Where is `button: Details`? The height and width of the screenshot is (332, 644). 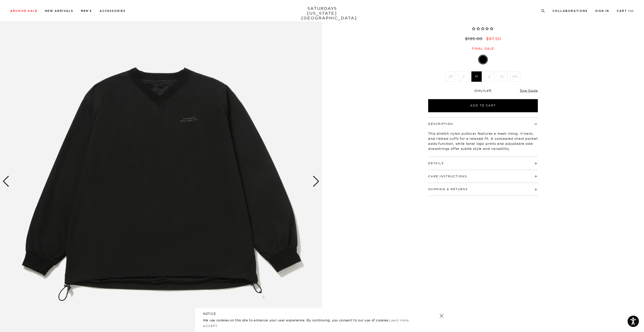
button: Details is located at coordinates (436, 163).